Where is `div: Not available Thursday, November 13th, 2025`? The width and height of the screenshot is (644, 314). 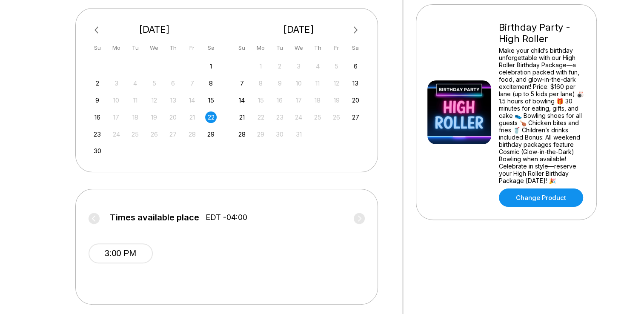 div: Not available Thursday, November 13th, 2025 is located at coordinates (173, 100).